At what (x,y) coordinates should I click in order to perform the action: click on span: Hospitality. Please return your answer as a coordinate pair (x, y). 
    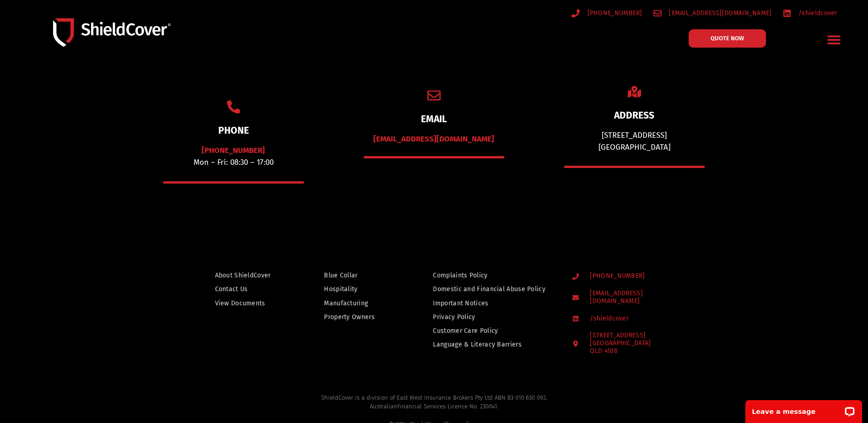
    Looking at the image, I should click on (341, 289).